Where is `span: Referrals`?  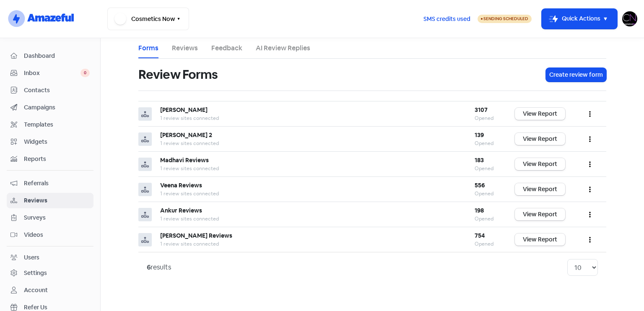
span: Referrals is located at coordinates (57, 183).